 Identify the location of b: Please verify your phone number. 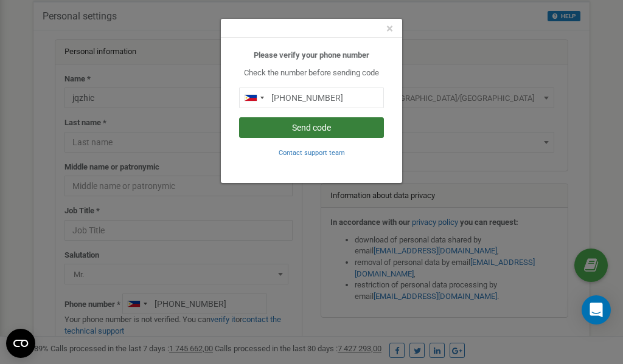
(312, 54).